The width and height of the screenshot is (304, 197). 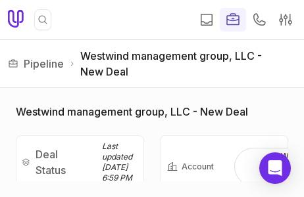 What do you see at coordinates (275, 168) in the screenshot?
I see `div: Open Intercom Messenger` at bounding box center [275, 168].